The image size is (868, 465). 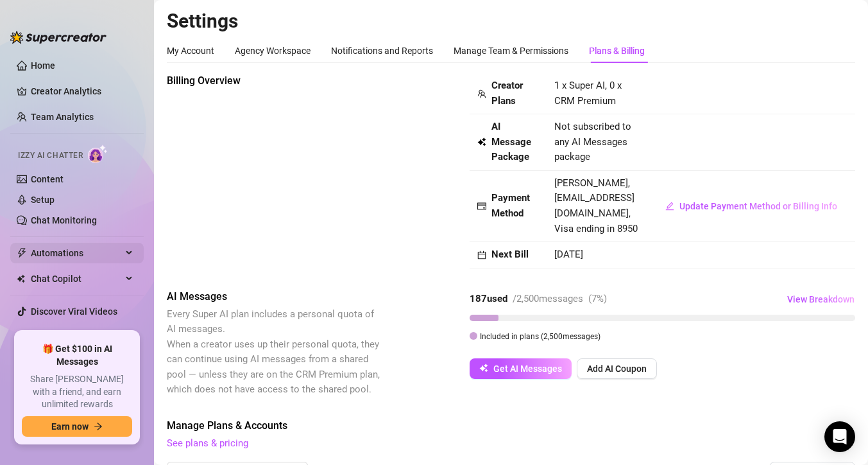 What do you see at coordinates (21, 253) in the screenshot?
I see `span: thunderbolt` at bounding box center [21, 253].